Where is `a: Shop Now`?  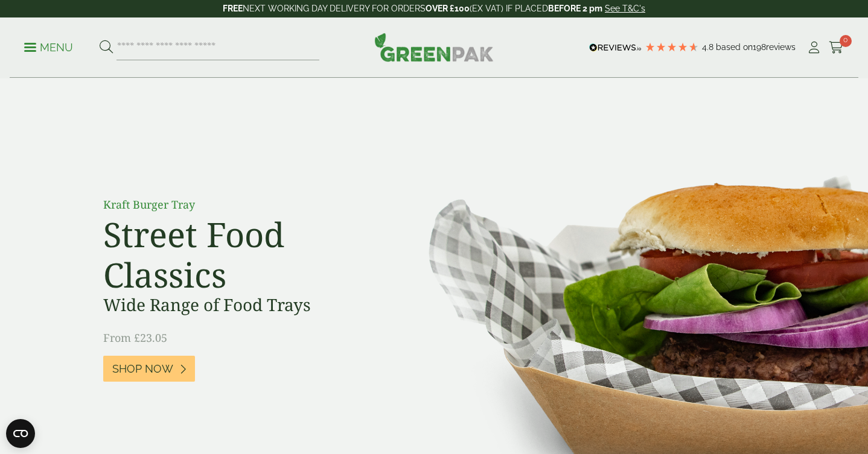
a: Shop Now is located at coordinates (149, 369).